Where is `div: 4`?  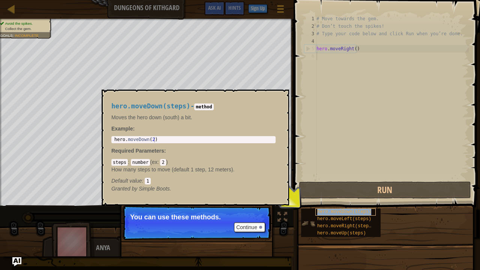
div: 4 is located at coordinates (310, 41).